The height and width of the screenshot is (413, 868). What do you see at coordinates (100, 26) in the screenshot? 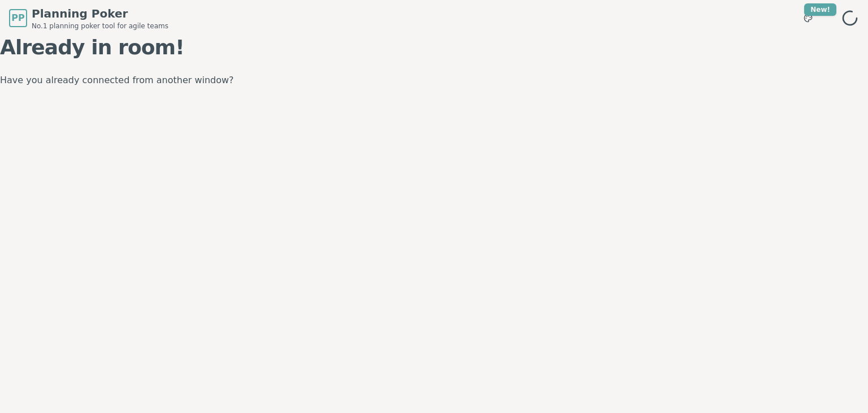
I see `span: No.1 planning poker tool for agile teams` at bounding box center [100, 26].